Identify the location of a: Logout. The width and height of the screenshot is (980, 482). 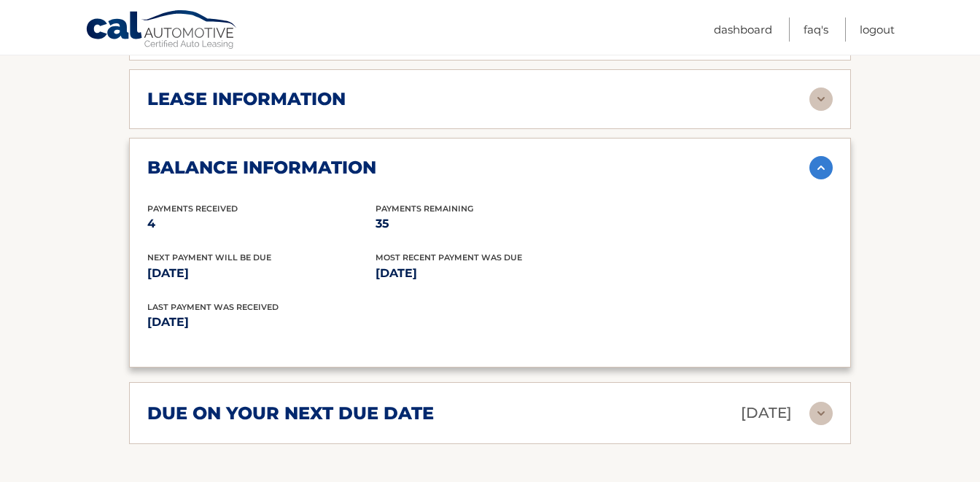
(877, 29).